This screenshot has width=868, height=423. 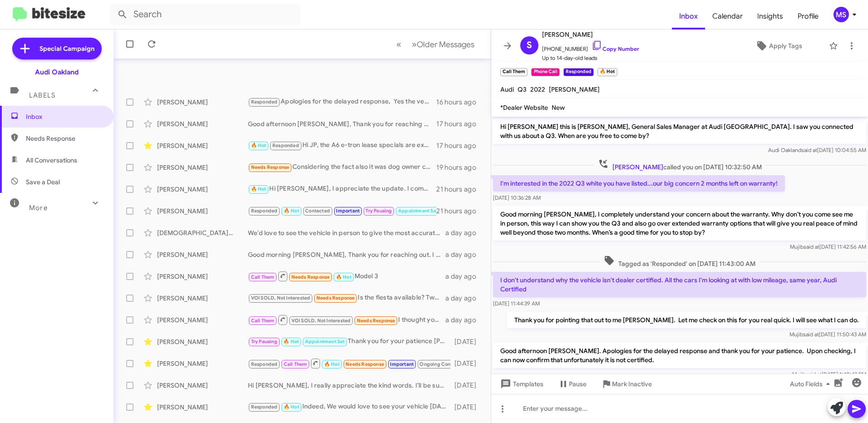 I want to click on button: Auto Fields, so click(x=811, y=384).